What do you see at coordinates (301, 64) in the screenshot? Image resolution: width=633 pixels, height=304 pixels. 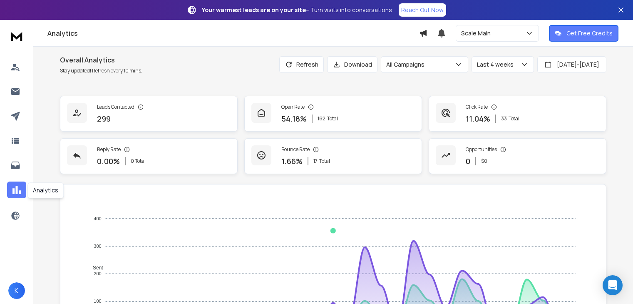 I see `button: Refresh` at bounding box center [301, 64].